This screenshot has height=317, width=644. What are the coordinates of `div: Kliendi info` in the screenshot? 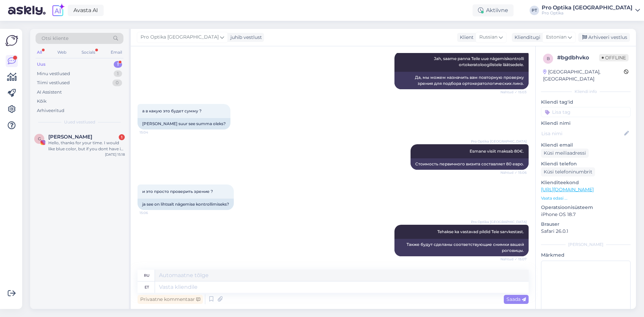 It's located at (586, 91).